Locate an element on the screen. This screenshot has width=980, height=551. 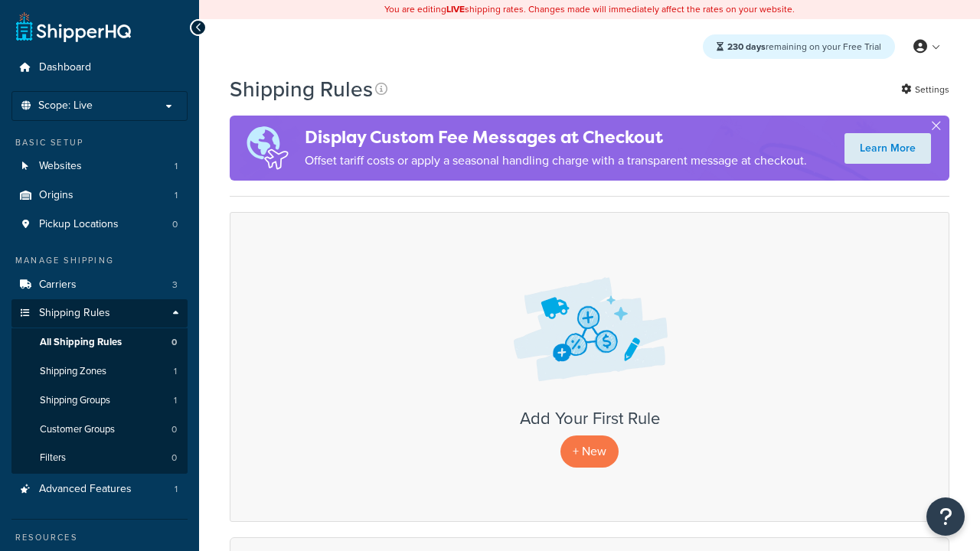
p: Offset tariff costs or apply a seasonal handling charge with a transparent message at checkout. is located at coordinates (556, 161).